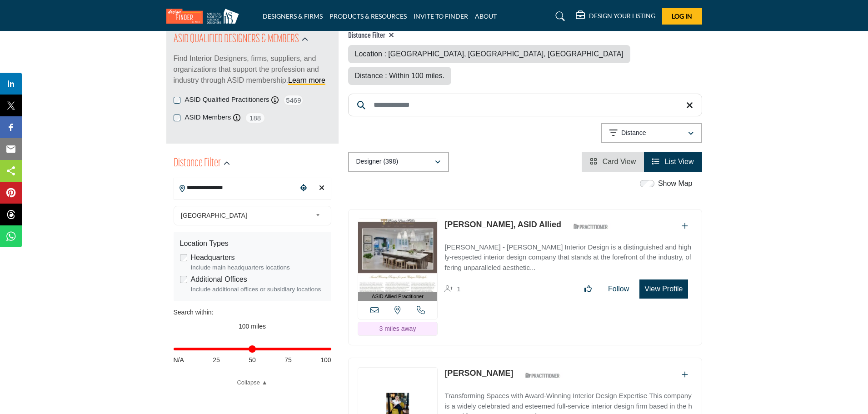 The width and height of the screenshot is (868, 414). What do you see at coordinates (219, 279) in the screenshot?
I see `label: Additional Offices` at bounding box center [219, 279].